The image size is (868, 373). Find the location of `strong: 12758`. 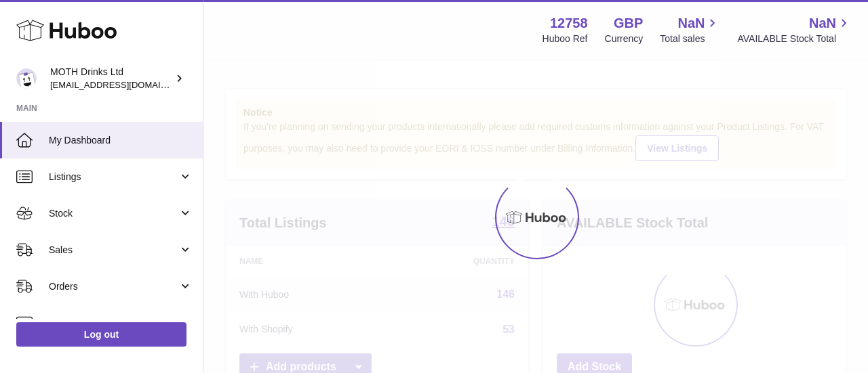

strong: 12758 is located at coordinates (569, 23).